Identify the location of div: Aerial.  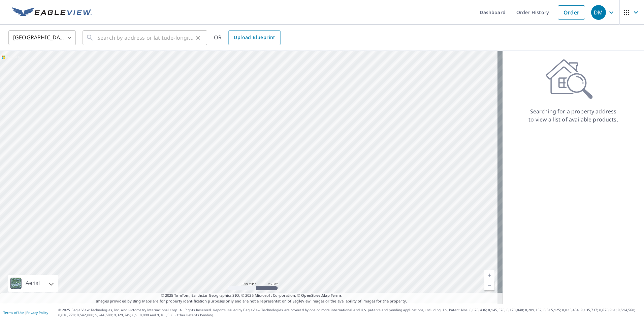
(33, 283).